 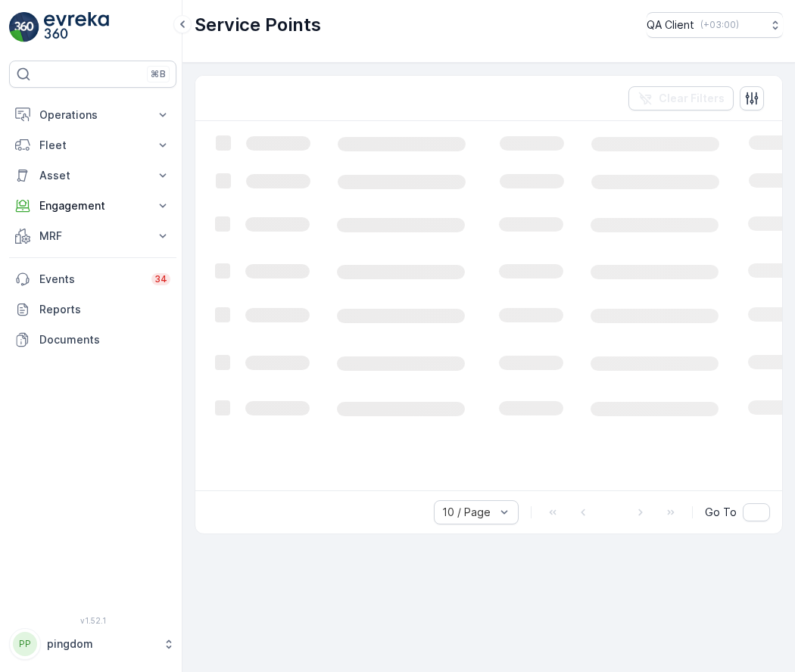 What do you see at coordinates (92, 115) in the screenshot?
I see `button: Operations` at bounding box center [92, 115].